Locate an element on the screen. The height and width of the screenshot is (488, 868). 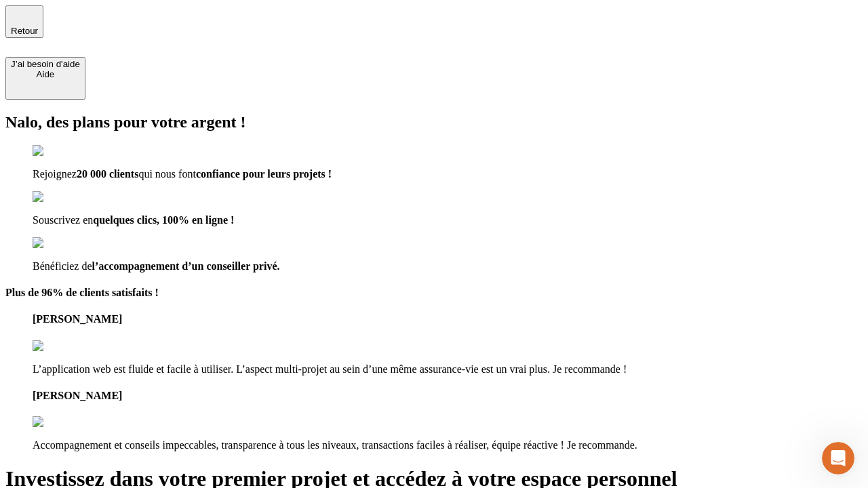
span: 20 000 clients is located at coordinates (107, 174).